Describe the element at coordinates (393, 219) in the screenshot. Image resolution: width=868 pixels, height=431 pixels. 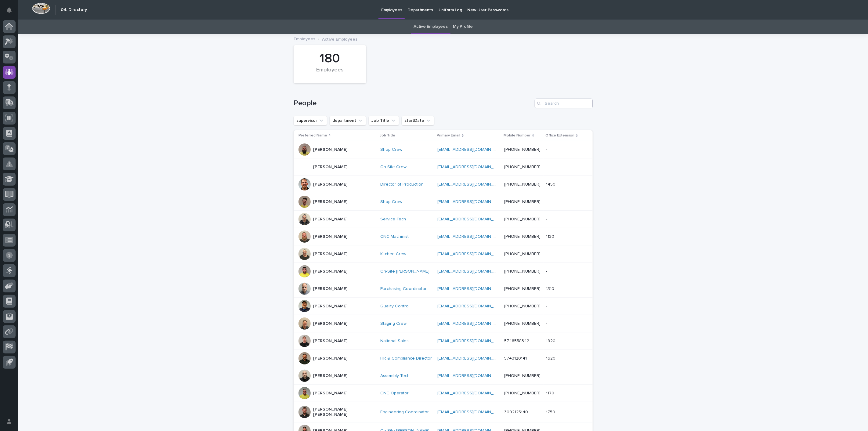
I see `a: Service Tech` at that location.